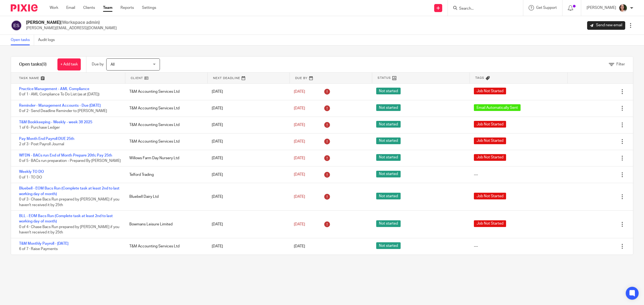 Image resolution: width=644 pixels, height=305 pixels. I want to click on span: Filter, so click(620, 64).